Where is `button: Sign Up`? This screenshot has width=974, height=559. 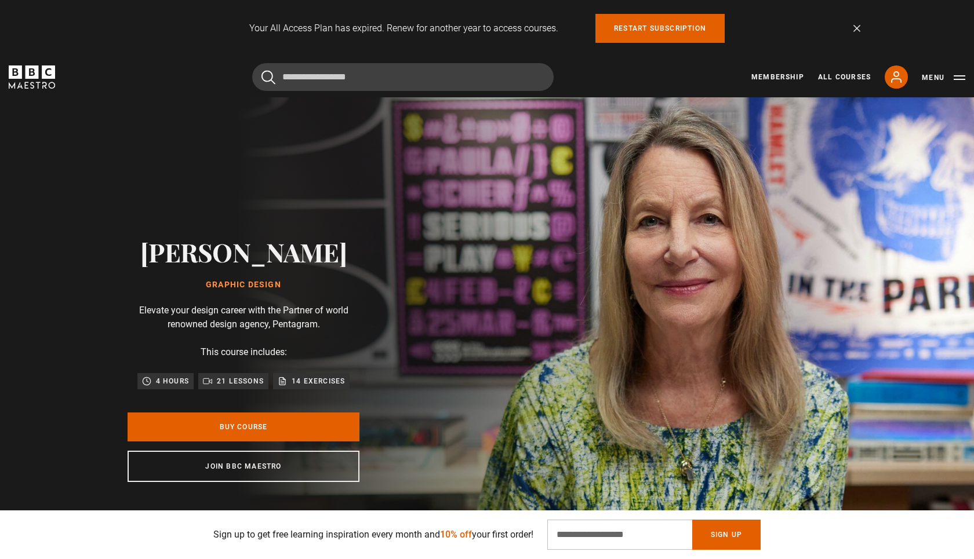
button: Sign Up is located at coordinates (726, 535).